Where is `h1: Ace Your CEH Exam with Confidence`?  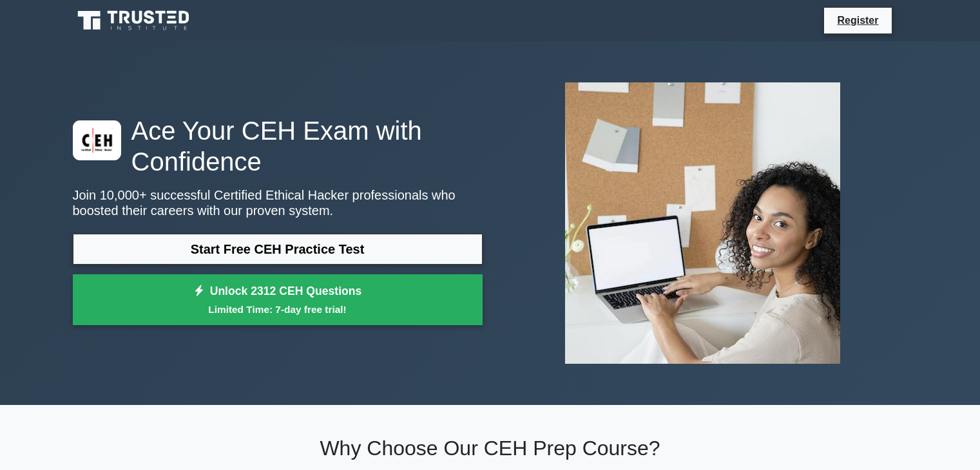
h1: Ace Your CEH Exam with Confidence is located at coordinates (277, 146).